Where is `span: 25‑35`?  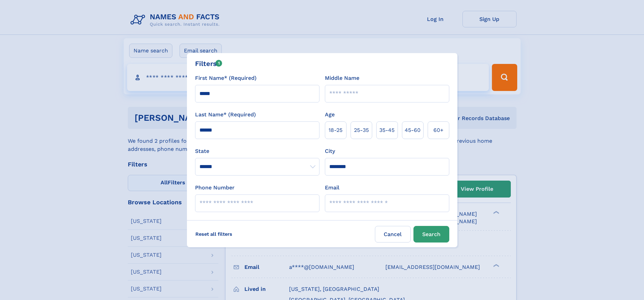 span: 25‑35 is located at coordinates (361, 130).